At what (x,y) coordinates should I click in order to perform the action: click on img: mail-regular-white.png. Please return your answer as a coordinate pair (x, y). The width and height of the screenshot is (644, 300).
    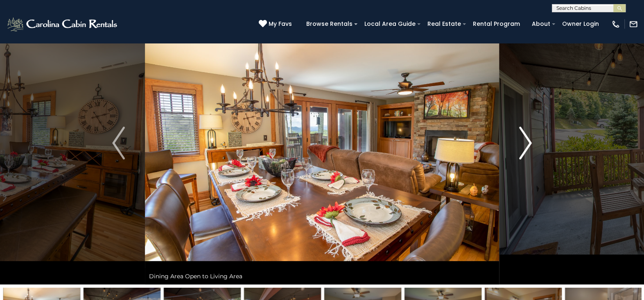
    Looking at the image, I should click on (633, 24).